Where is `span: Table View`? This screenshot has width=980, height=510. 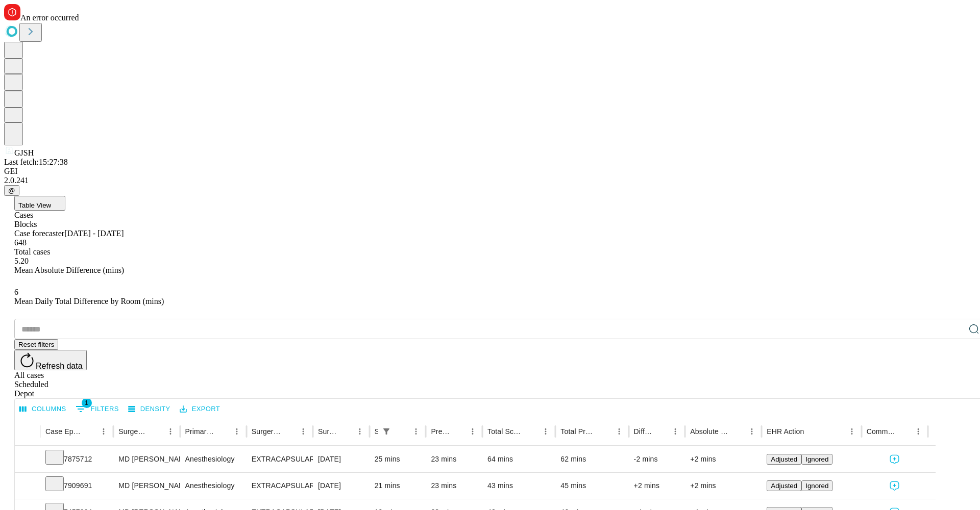
span: Table View is located at coordinates (35, 205).